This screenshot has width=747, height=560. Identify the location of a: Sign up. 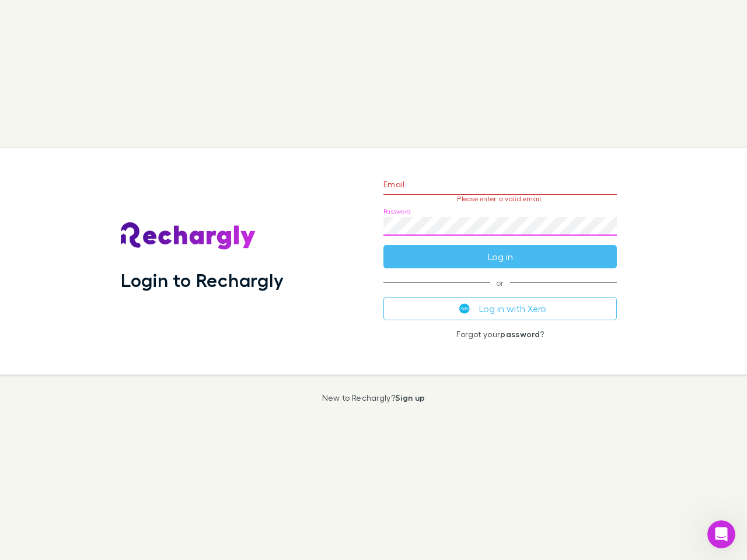
(409, 397).